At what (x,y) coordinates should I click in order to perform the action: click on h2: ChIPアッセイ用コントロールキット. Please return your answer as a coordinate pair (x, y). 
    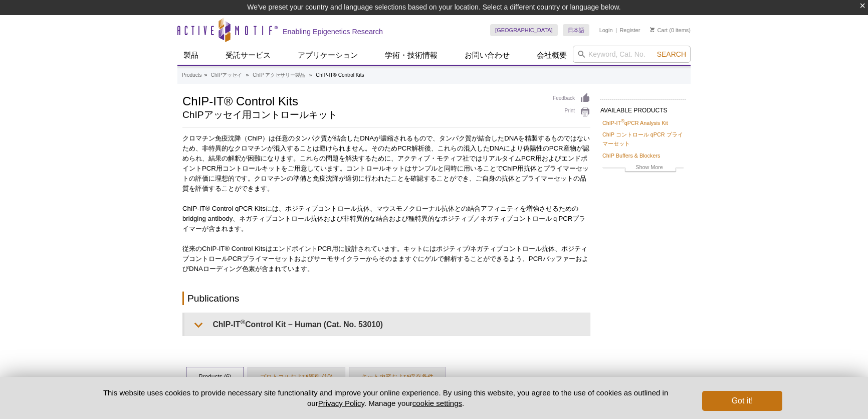
    Looking at the image, I should click on (363, 115).